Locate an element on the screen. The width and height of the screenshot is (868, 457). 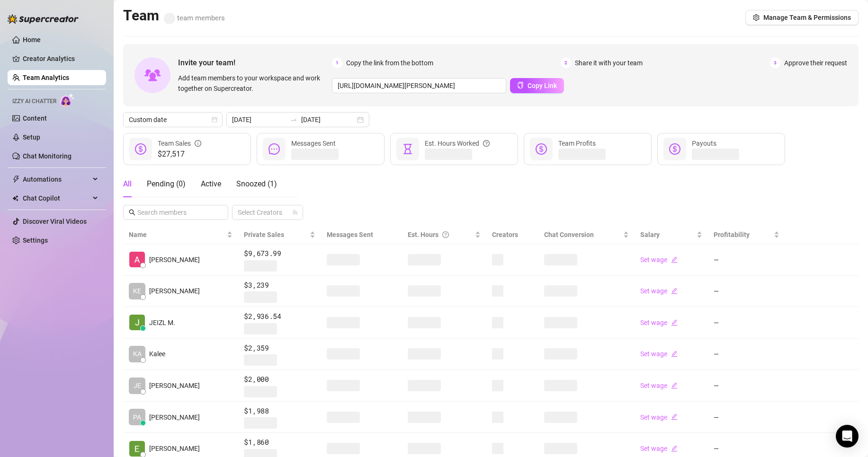
span: Team Profits is located at coordinates (576, 143).